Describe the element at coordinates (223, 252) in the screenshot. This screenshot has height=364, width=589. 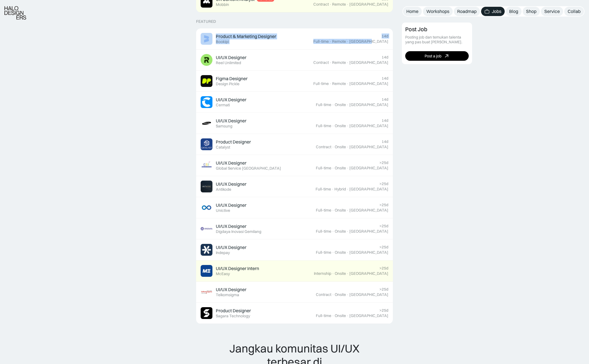
I see `div: Indepay` at that location.